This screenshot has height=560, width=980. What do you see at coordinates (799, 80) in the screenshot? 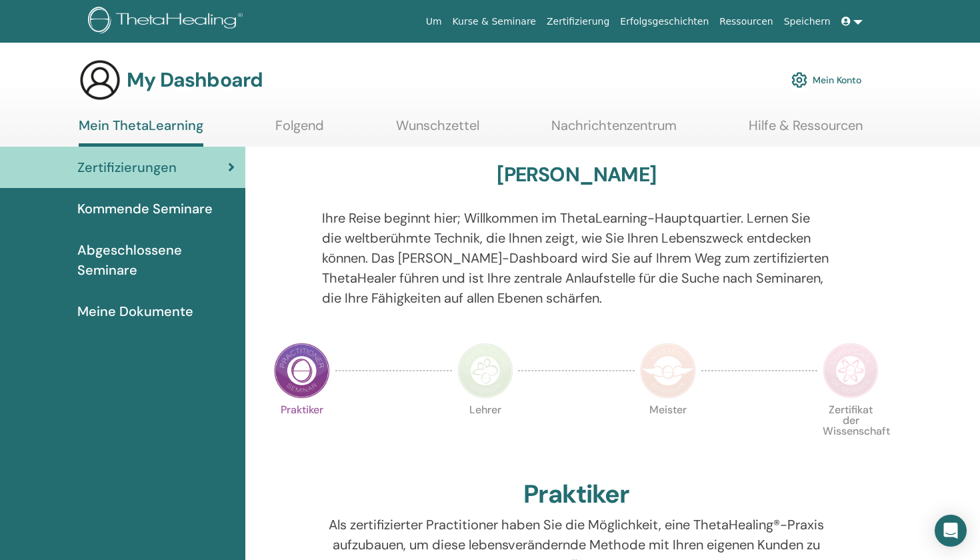
I see `img: cog.svg` at bounding box center [799, 80].